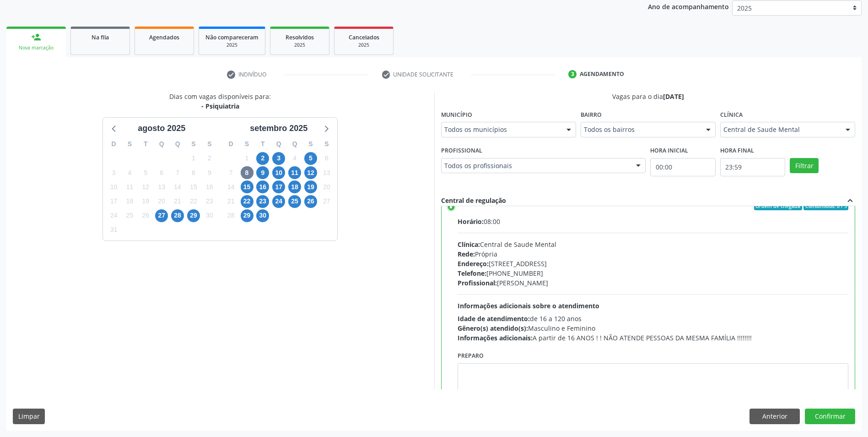  I want to click on span: sexta-feira, 26 de setembro de 2025, so click(311, 201).